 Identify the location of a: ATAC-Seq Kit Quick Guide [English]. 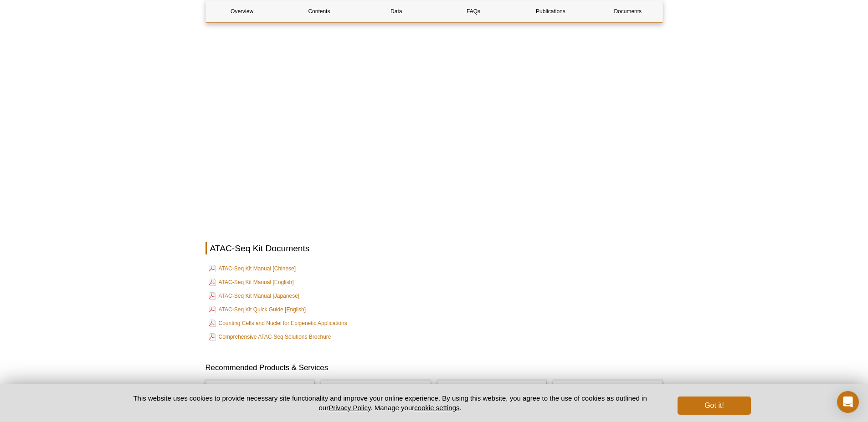
(257, 310).